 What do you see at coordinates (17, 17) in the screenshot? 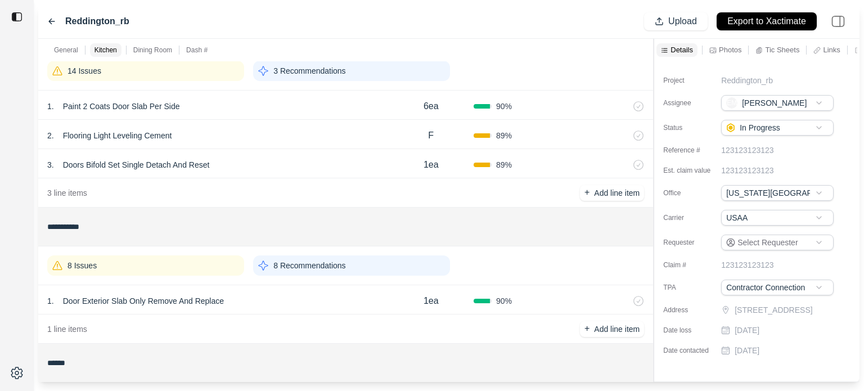
I see `img: toggle sidebar` at bounding box center [17, 17].